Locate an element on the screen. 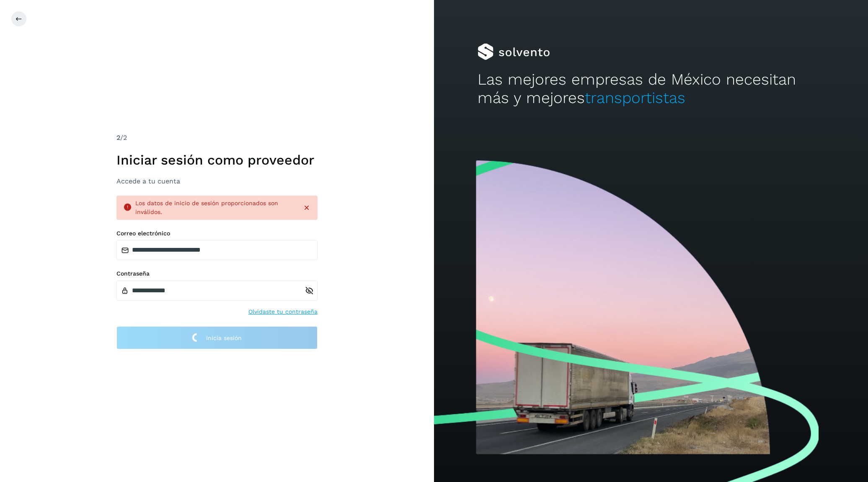 The width and height of the screenshot is (868, 482). button: Inicia sesión is located at coordinates (217, 338).